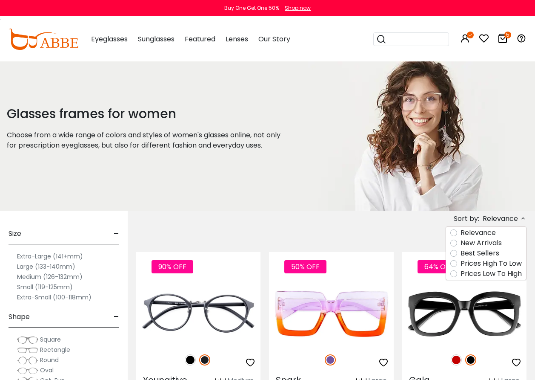  Describe the element at coordinates (331, 314) in the screenshot. I see `a: Purple Spark - Plastic ,Universal Bridge Fit` at that location.